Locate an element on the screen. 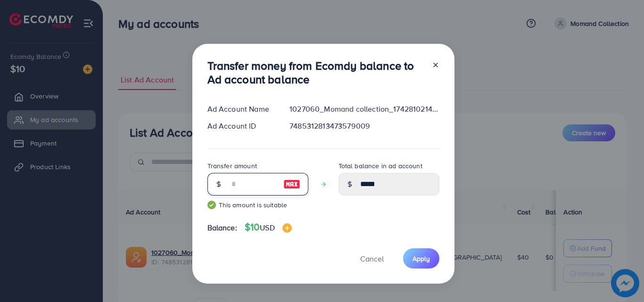 The height and width of the screenshot is (302, 644). button: Apply is located at coordinates (421, 259).